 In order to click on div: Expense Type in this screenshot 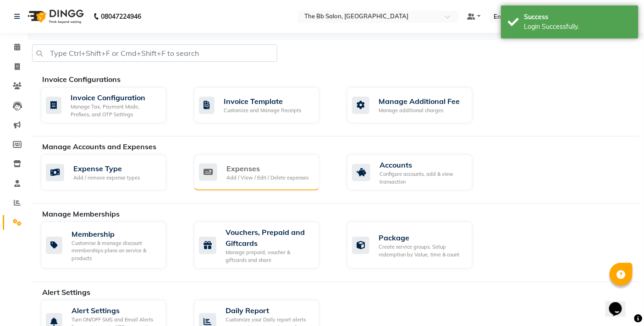, I will do `click(106, 169)`.